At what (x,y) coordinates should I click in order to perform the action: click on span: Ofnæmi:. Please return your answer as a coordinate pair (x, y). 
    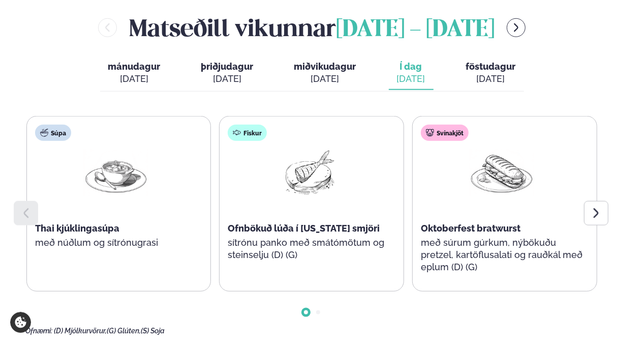
    Looking at the image, I should click on (38, 331).